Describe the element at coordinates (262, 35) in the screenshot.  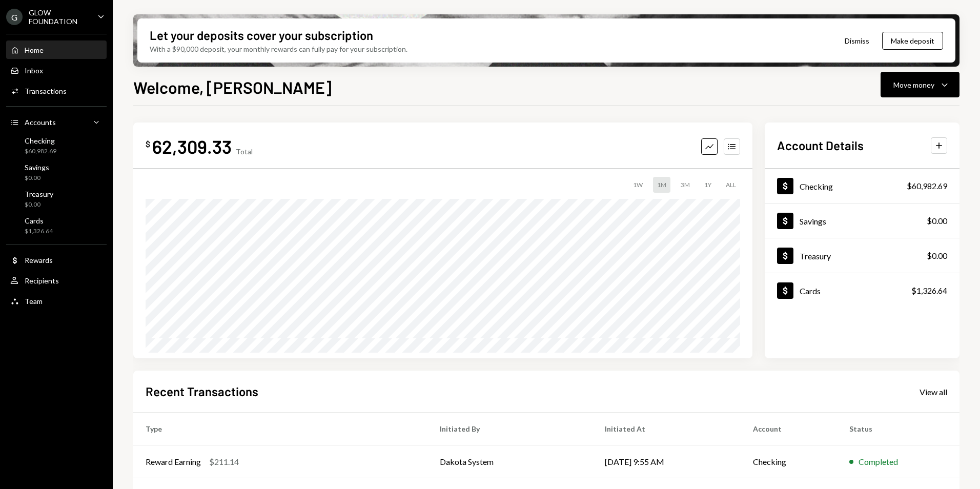
I see `div: Let your deposits cover your subscription` at that location.